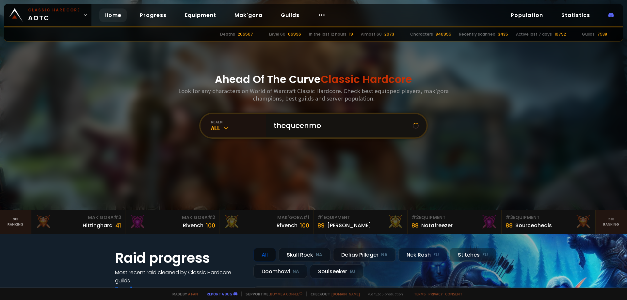 The width and height of the screenshot is (627, 300). What do you see at coordinates (245, 34) in the screenshot?
I see `div: 206507` at bounding box center [245, 34].